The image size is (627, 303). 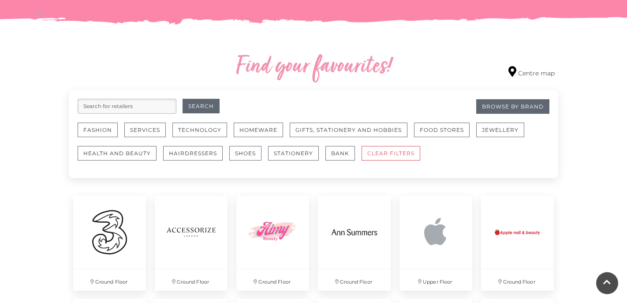 I want to click on a: Browse By Brand, so click(x=513, y=106).